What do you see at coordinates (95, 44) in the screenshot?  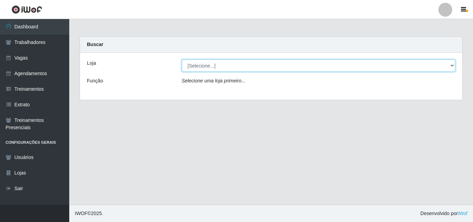 I see `strong: Buscar` at bounding box center [95, 44].